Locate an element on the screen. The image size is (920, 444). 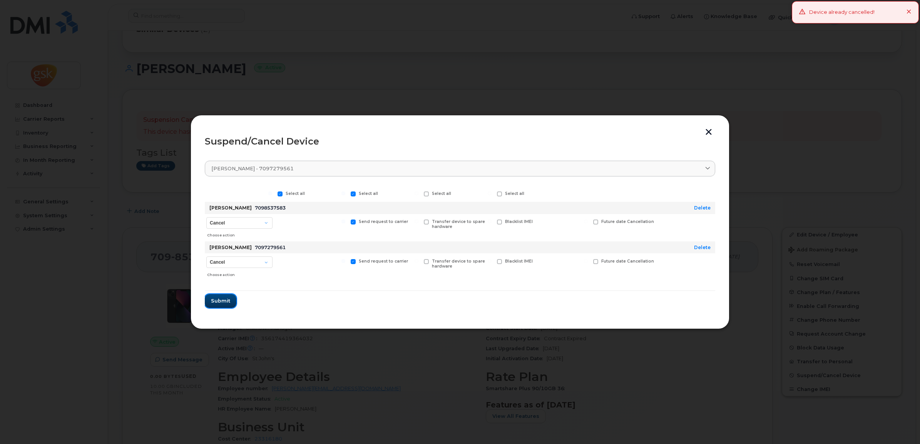
span: Submit is located at coordinates (220, 301).